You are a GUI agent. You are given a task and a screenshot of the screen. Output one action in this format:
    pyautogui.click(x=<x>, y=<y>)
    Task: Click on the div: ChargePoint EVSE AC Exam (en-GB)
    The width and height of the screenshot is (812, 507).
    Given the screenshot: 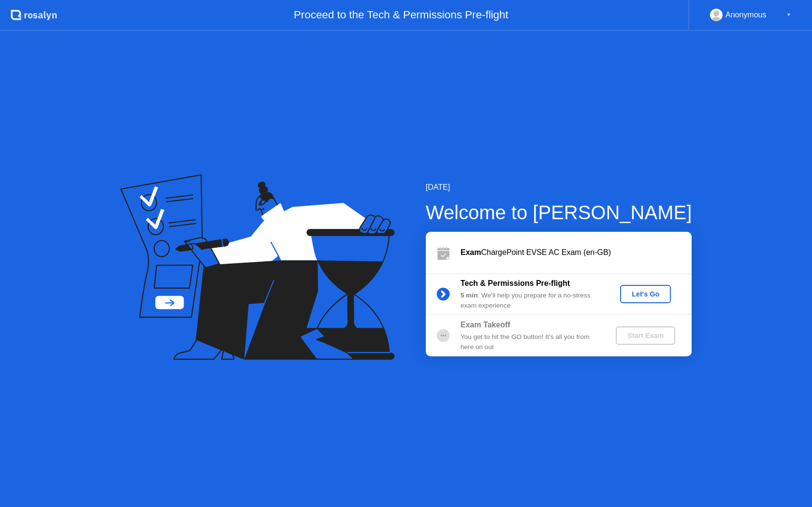 What is the action you would take?
    pyautogui.click(x=576, y=252)
    